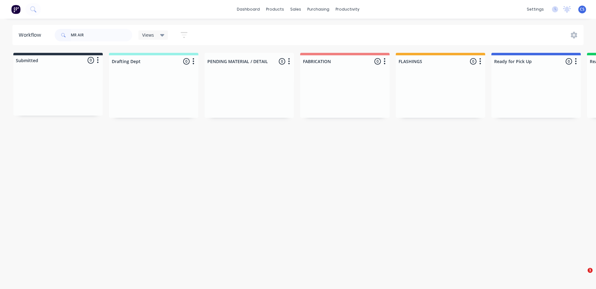  What do you see at coordinates (348, 9) in the screenshot?
I see `div: productivity` at bounding box center [348, 9].